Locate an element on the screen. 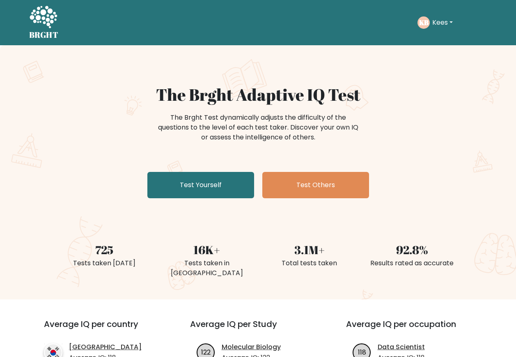  a: Data Scientist is located at coordinates (401, 347).